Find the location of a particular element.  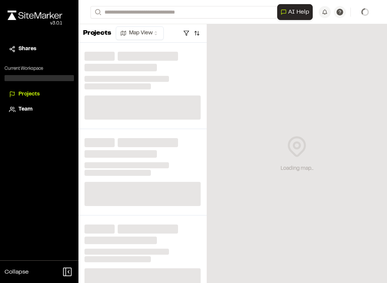

span: Projects is located at coordinates (29, 94).